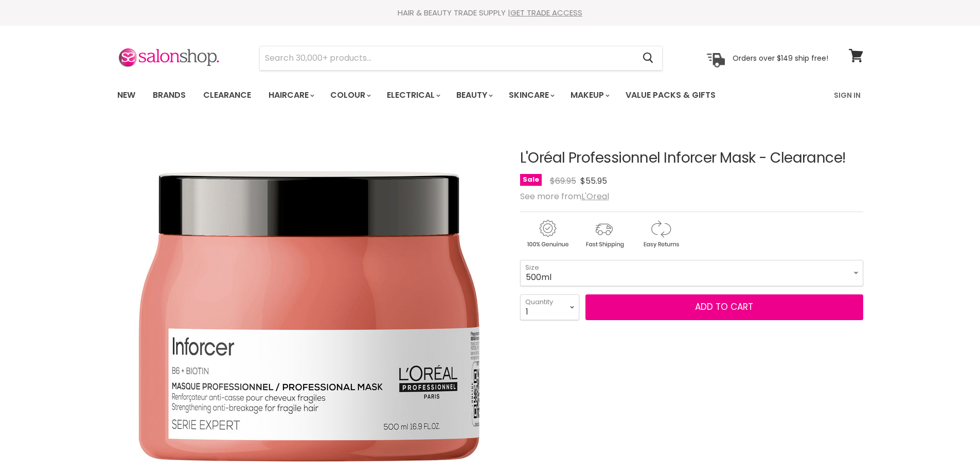 The width and height of the screenshot is (980, 473). I want to click on a: New, so click(126, 95).